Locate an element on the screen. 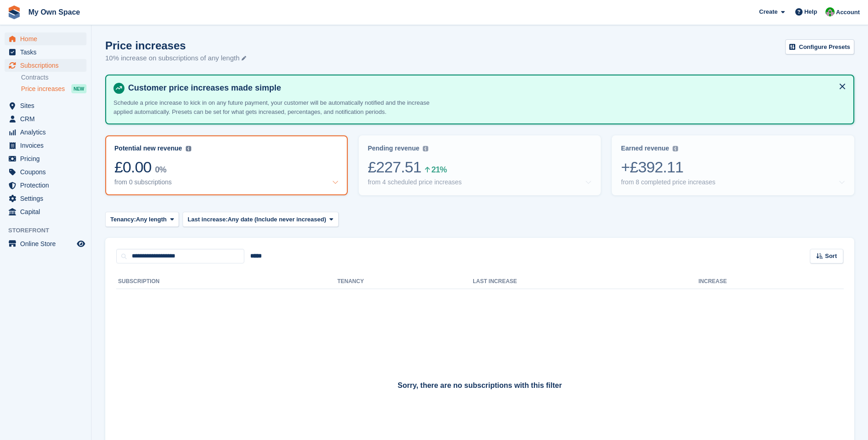 The width and height of the screenshot is (868, 440). th: Tenancy is located at coordinates (405, 282).